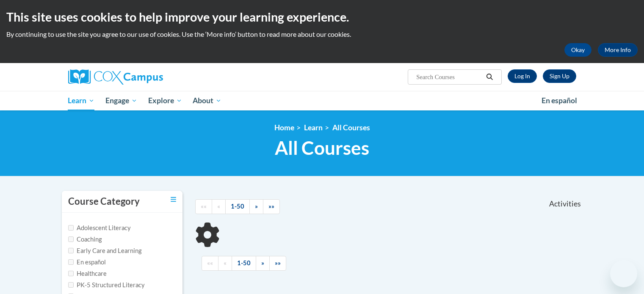 This screenshot has height=294, width=644. Describe the element at coordinates (116, 77) in the screenshot. I see `img: Cox Campus` at that location.